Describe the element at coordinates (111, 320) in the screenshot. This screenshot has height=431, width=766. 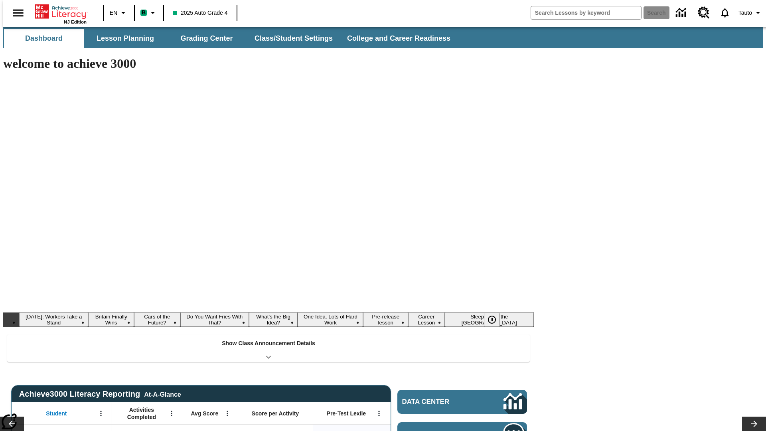
I see `button: Slide 2 Britain Finally Wins` at that location.